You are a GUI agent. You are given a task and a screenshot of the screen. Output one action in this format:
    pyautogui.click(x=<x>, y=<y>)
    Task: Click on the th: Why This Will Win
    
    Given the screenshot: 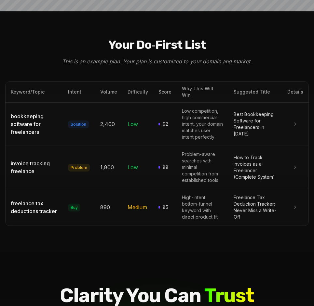 What is the action you would take?
    pyautogui.click(x=202, y=92)
    